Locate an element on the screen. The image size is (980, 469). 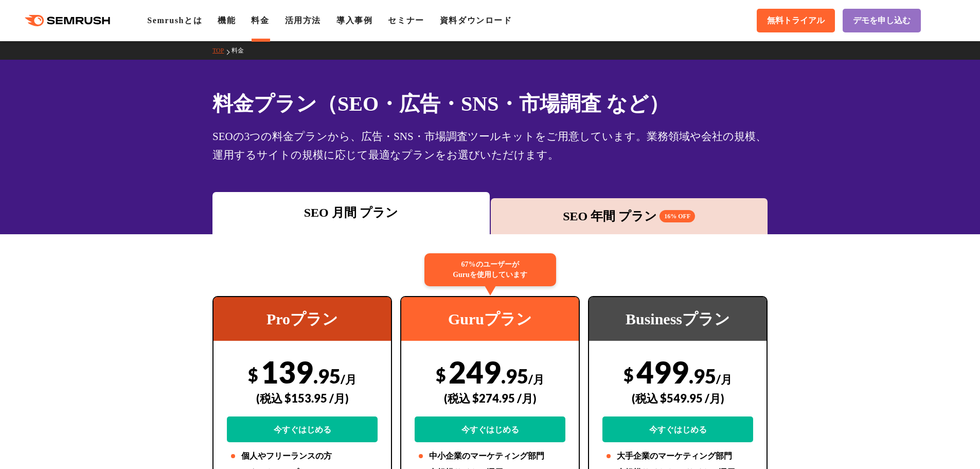
a: 機能 is located at coordinates (226, 20).